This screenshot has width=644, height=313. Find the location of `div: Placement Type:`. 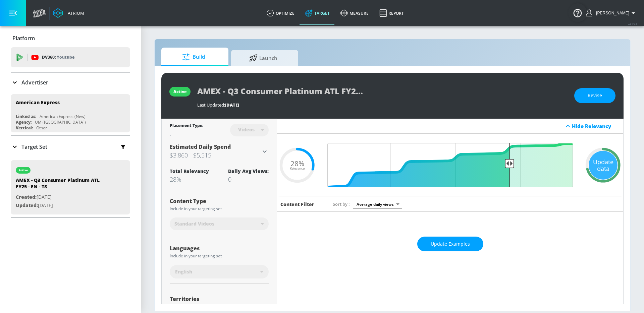

div: Placement Type: is located at coordinates (187, 126).